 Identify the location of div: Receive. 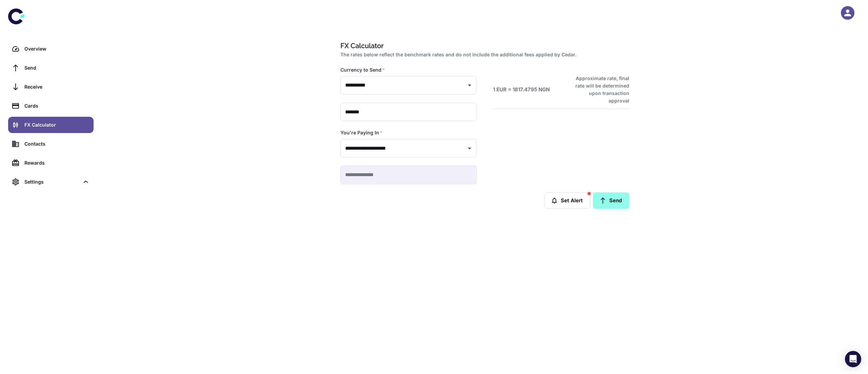
(57, 87).